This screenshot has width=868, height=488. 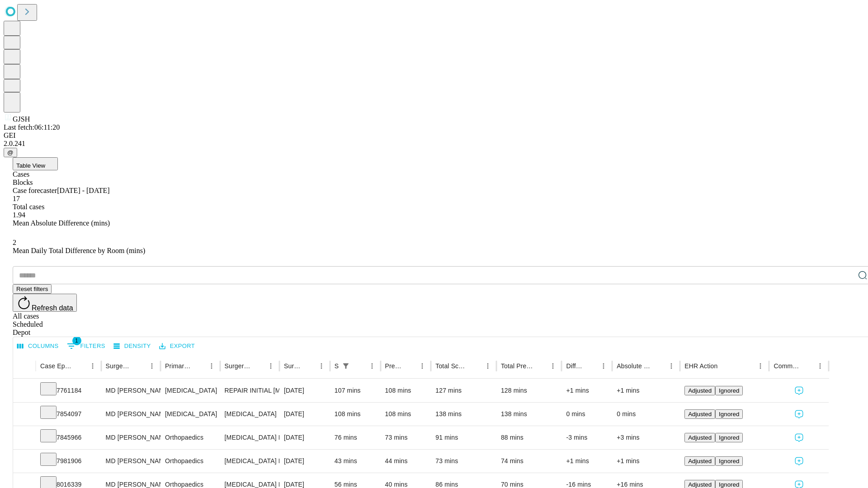 I want to click on div: Total Scheduled Duration, so click(x=452, y=366).